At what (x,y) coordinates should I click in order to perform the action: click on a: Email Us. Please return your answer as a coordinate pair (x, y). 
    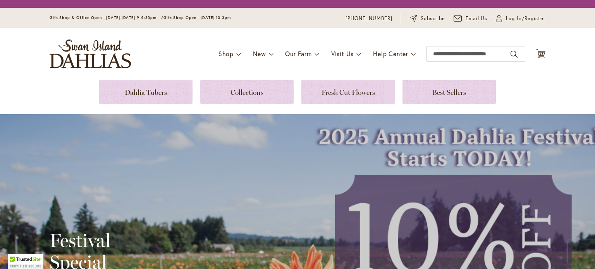
    Looking at the image, I should click on (471, 19).